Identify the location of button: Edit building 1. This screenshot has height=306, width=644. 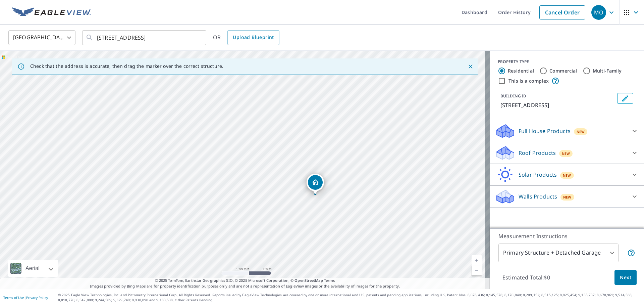
(625, 98).